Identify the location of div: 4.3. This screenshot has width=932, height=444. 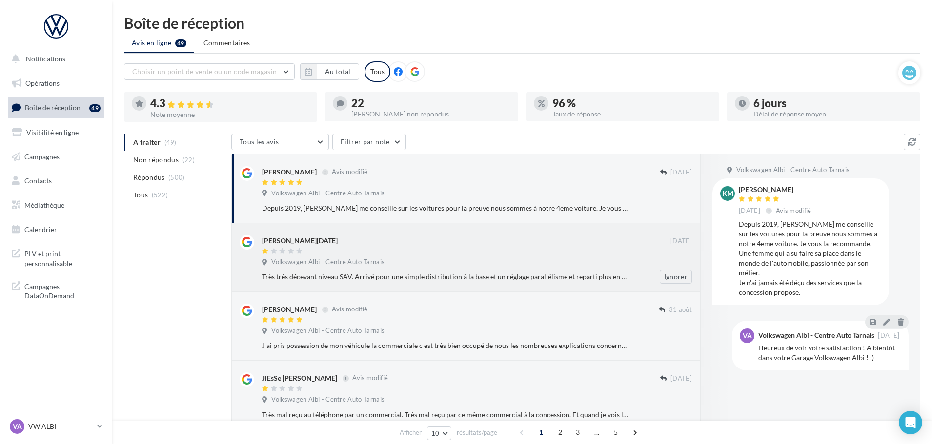
(230, 103).